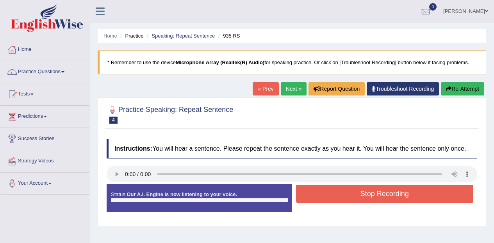  Describe the element at coordinates (133, 148) in the screenshot. I see `b: Instructions:` at that location.